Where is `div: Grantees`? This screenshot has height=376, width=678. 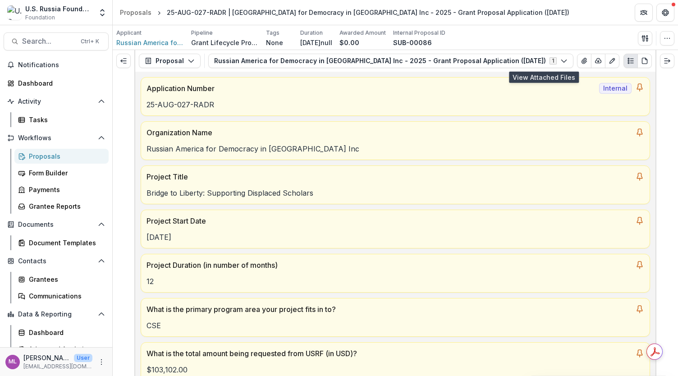 div: Grantees is located at coordinates (65, 279).